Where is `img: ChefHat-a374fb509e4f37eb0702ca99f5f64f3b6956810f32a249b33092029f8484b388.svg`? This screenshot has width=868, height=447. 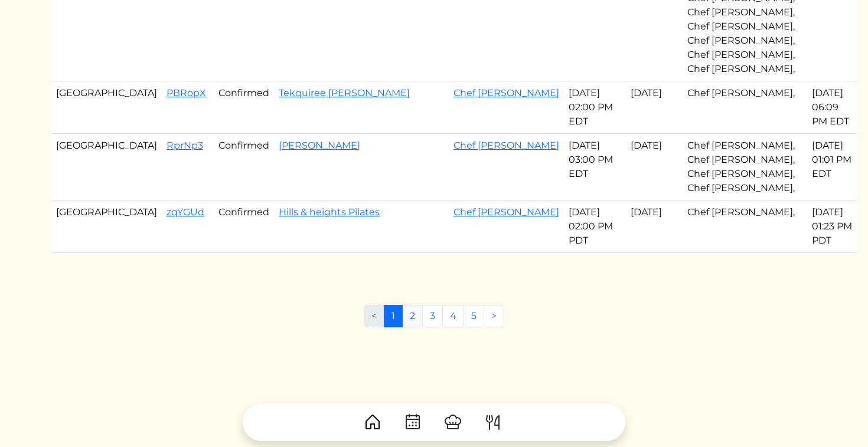
img: ChefHat-a374fb509e4f37eb0702ca99f5f64f3b6956810f32a249b33092029f8484b388.svg is located at coordinates (453, 423).